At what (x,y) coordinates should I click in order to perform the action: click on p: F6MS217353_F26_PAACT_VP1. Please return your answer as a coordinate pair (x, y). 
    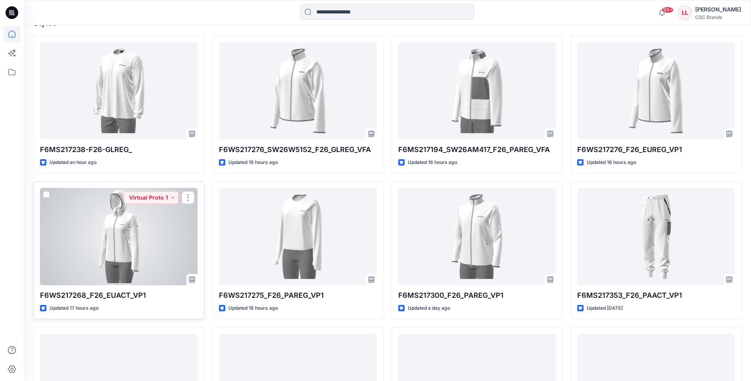
    Looking at the image, I should click on (656, 295).